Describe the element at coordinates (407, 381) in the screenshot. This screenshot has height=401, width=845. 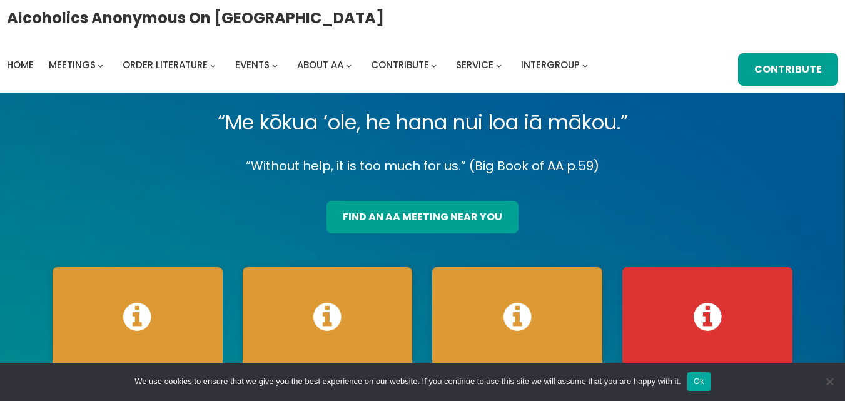
I see `span: We use cookies to ensure that we give you the best experience on our website. If you continue to ...` at that location.